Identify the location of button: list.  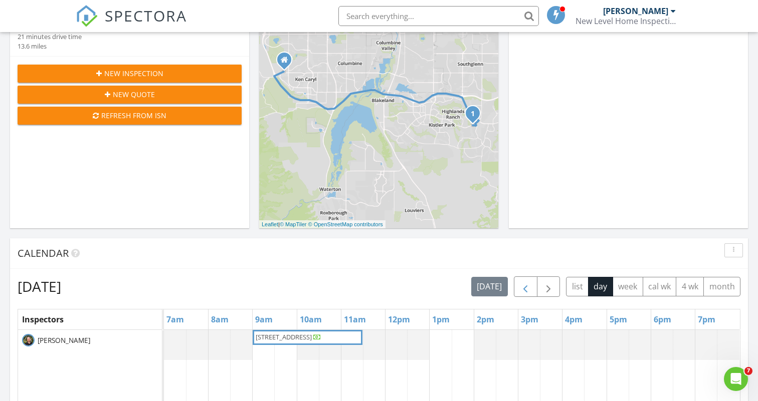
(577, 287).